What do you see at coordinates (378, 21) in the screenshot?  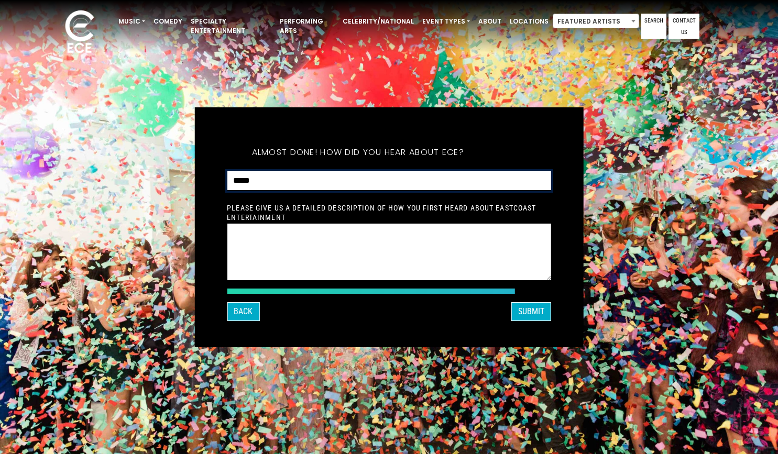 I see `a: Celebrity/National` at bounding box center [378, 21].